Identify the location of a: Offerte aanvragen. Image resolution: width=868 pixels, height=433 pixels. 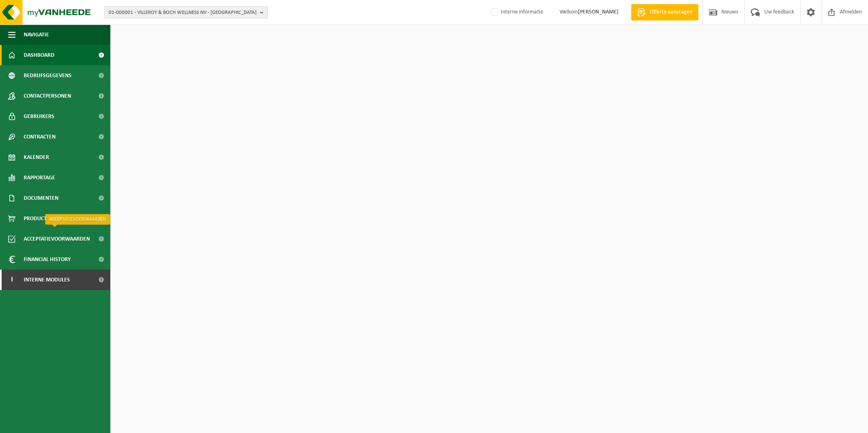
(664, 12).